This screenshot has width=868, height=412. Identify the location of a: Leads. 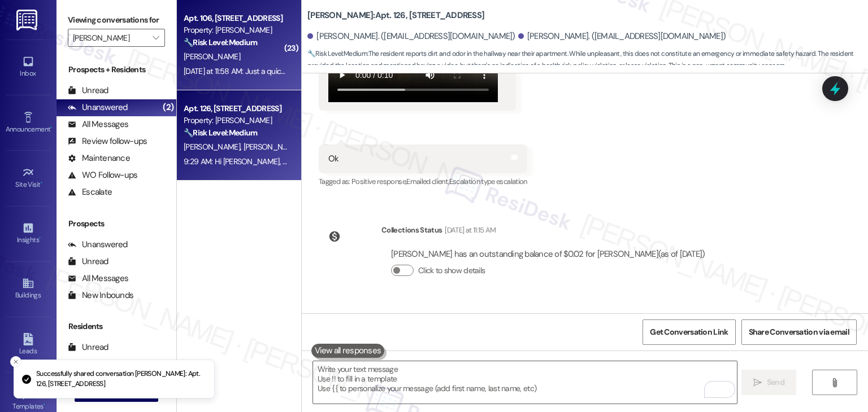
(29, 345).